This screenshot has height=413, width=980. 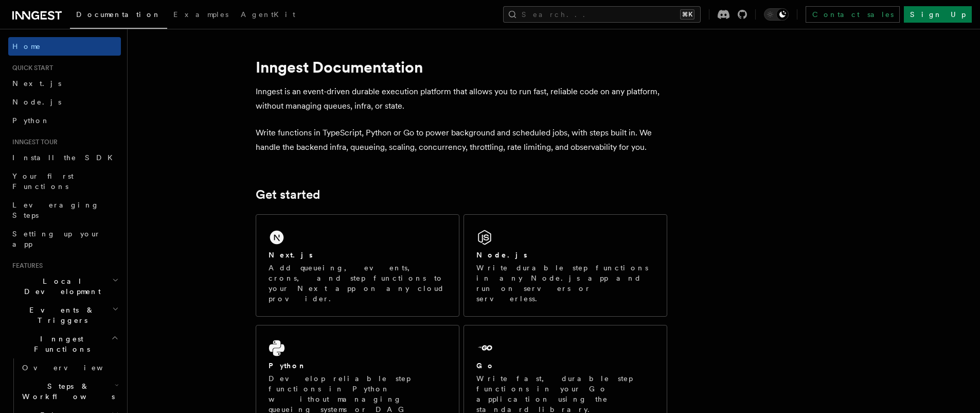 I want to click on span: Python, so click(x=31, y=121).